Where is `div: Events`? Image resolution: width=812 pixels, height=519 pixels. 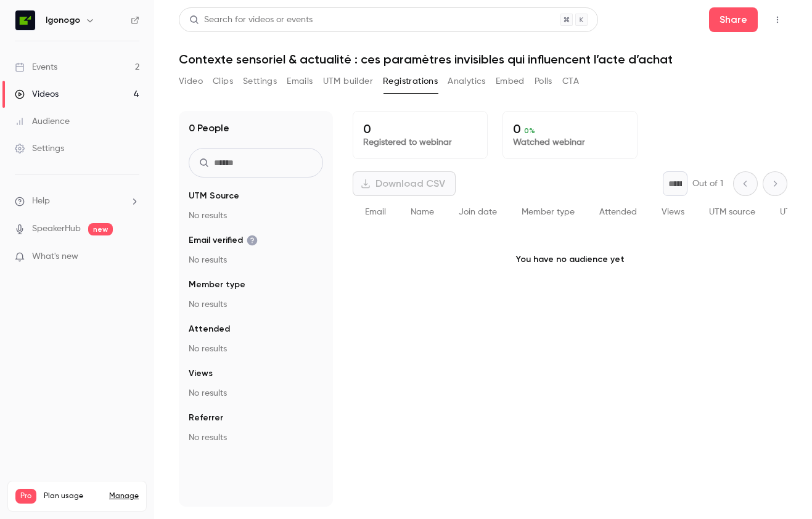 div: Events is located at coordinates (36, 67).